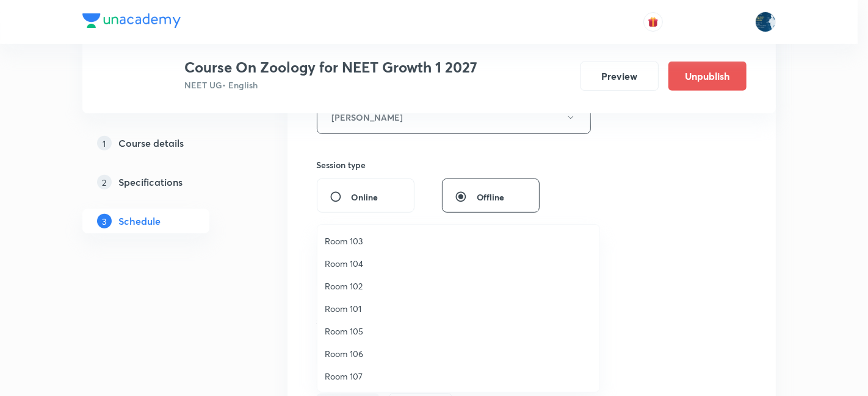  I want to click on span: Room 107, so click(458, 376).